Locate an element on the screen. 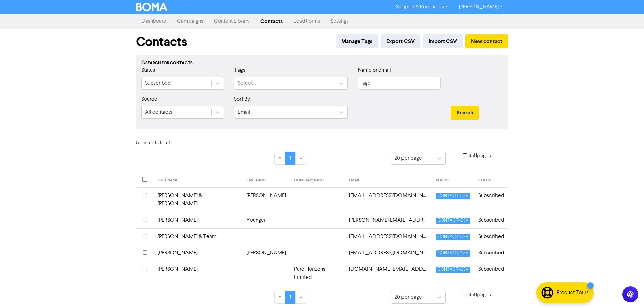 The image size is (644, 308). button: Import CSV is located at coordinates (442, 41).